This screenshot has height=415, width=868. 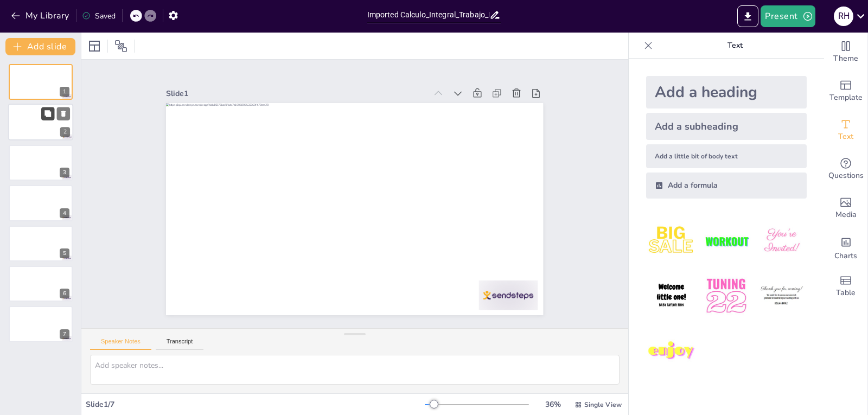 What do you see at coordinates (40, 46) in the screenshot?
I see `button: Add slide` at bounding box center [40, 46].